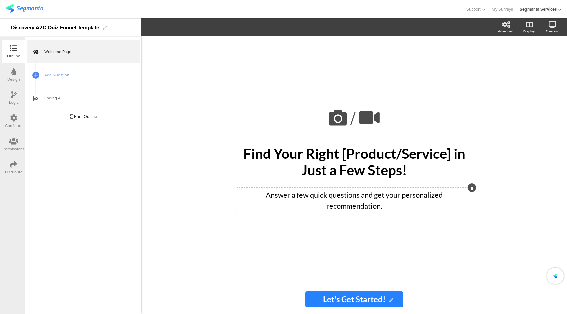 This screenshot has height=314, width=567. Describe the element at coordinates (83, 116) in the screenshot. I see `div: Print Outline` at that location.